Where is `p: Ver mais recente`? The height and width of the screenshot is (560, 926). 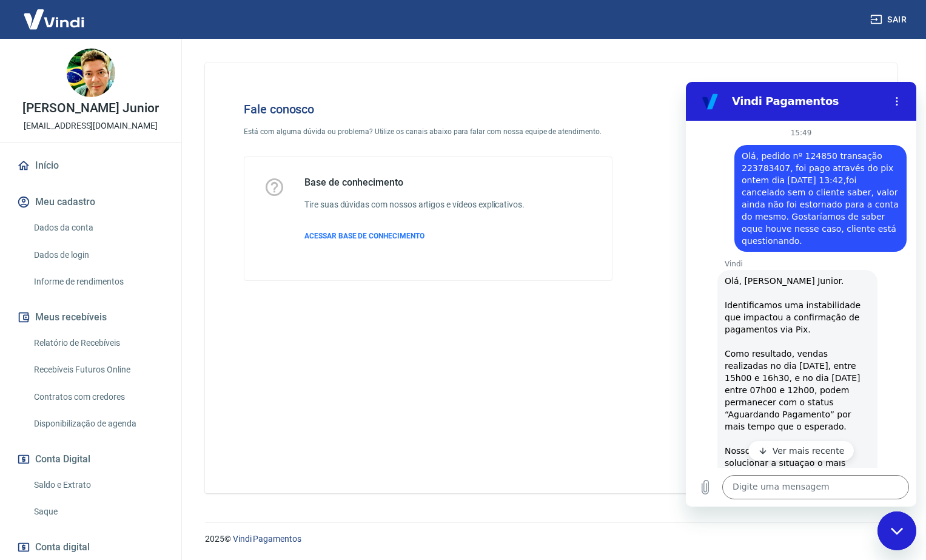
p: Ver mais recente is located at coordinates (123, 368).